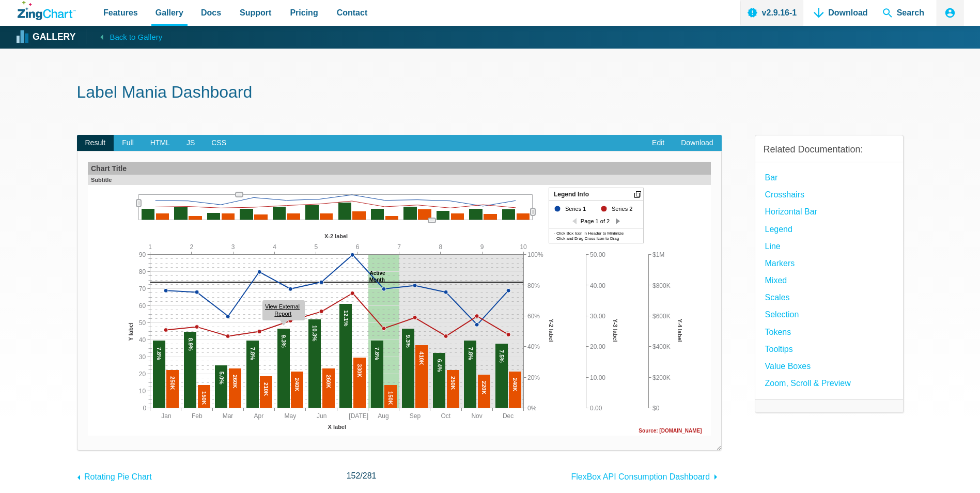  Describe the element at coordinates (127, 143) in the screenshot. I see `span: Full` at that location.